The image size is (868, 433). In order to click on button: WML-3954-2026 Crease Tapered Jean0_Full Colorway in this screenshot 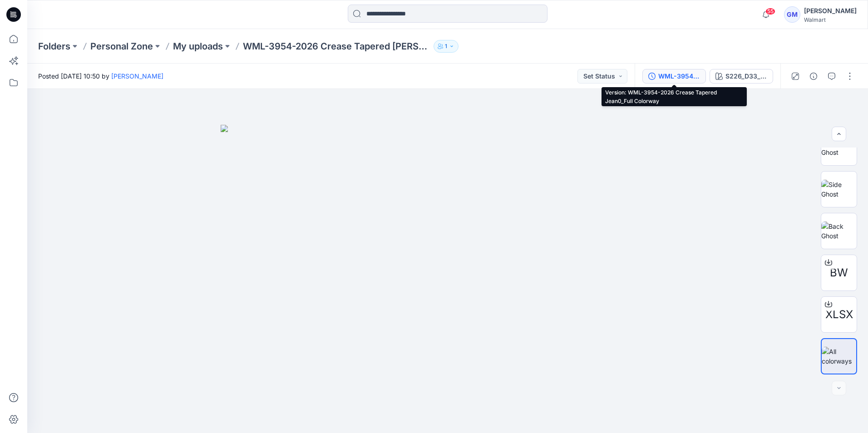, I will do `click(674, 76)`.